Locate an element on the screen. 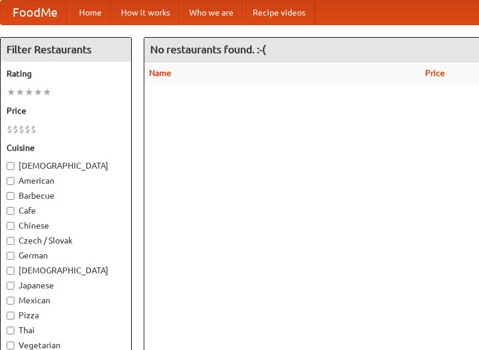  input: German is located at coordinates (10, 255).